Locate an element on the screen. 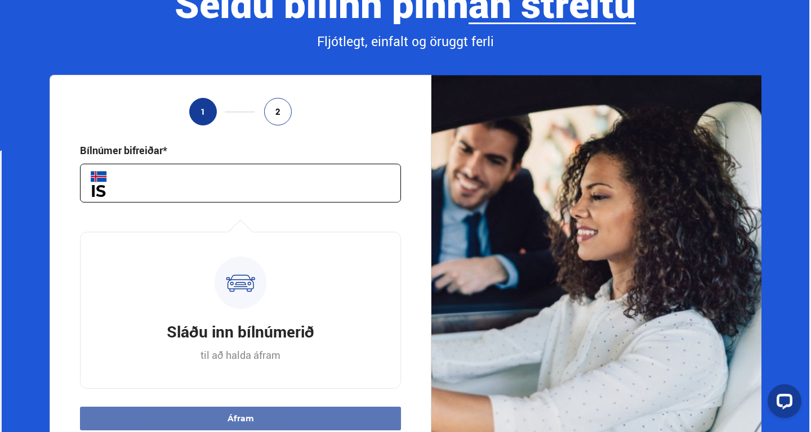 Image resolution: width=811 pixels, height=432 pixels. h3: Sláðu inn bílnúmerið is located at coordinates (240, 332).